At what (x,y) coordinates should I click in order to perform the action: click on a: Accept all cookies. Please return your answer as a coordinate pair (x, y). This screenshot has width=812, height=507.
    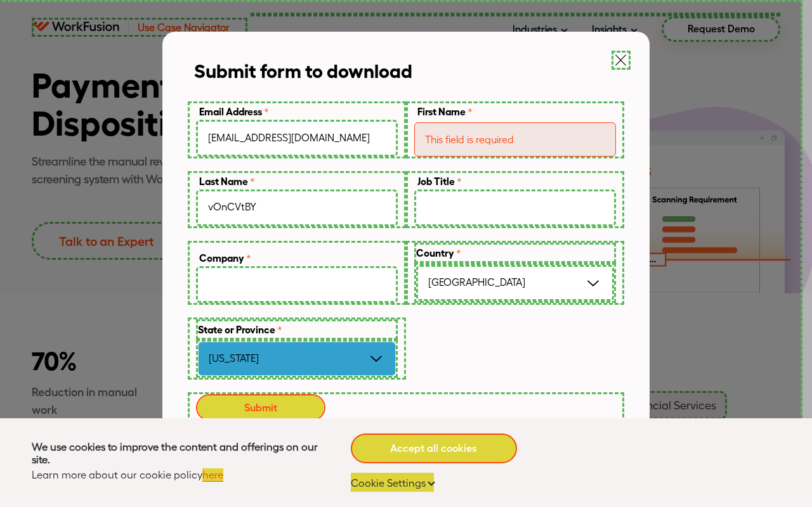
    Looking at the image, I should click on (434, 449).